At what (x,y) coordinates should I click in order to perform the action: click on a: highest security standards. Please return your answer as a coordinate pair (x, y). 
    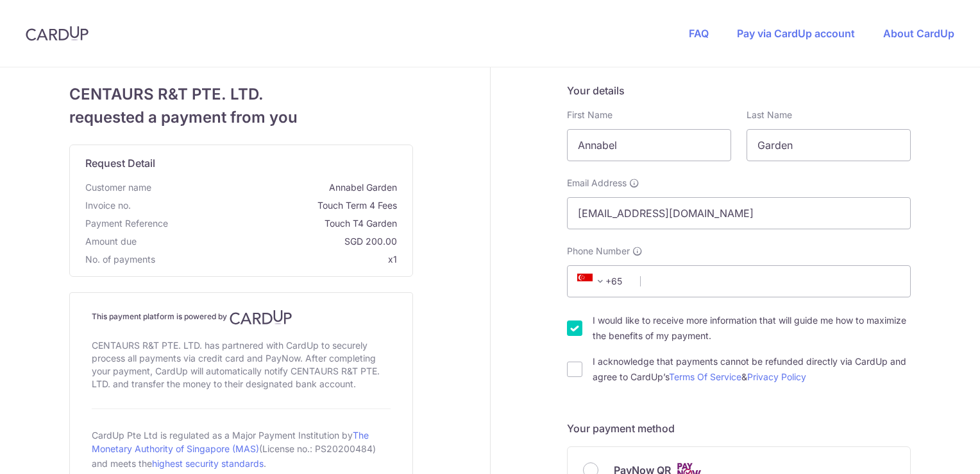
    Looking at the image, I should click on (208, 463).